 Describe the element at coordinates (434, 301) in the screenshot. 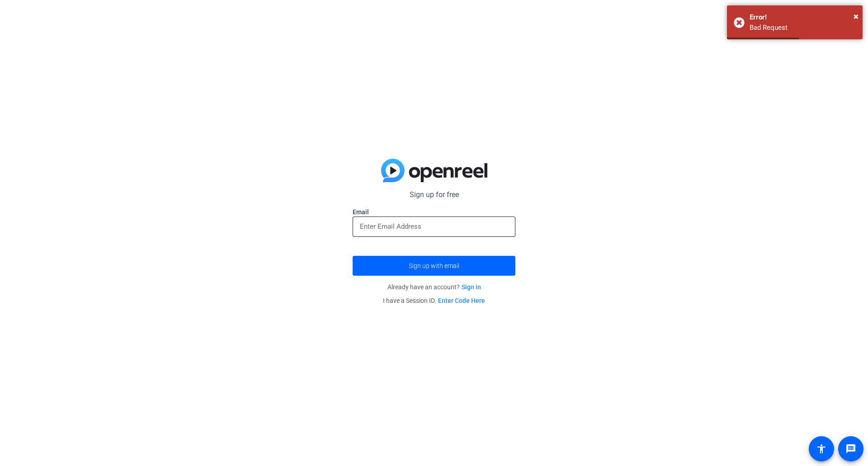

I see `span: I have a Session ID.` at that location.